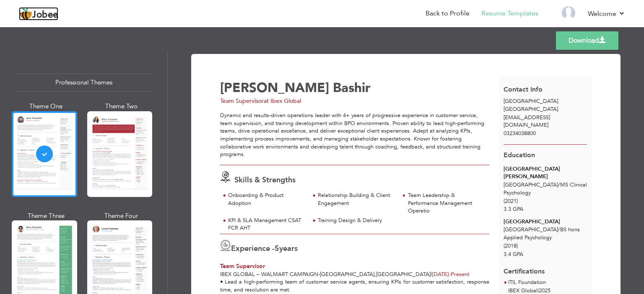 The image size is (644, 294). Describe the element at coordinates (511, 246) in the screenshot. I see `span: (2018)` at that location.